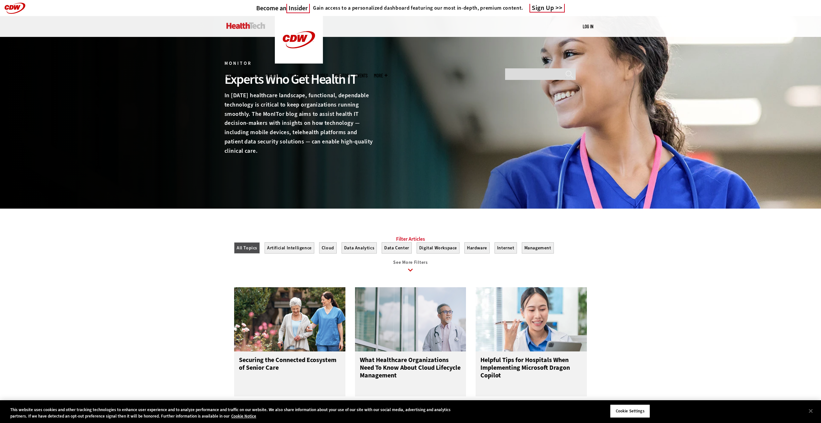 The height and width of the screenshot is (423, 821). Describe the element at coordinates (290, 369) in the screenshot. I see `h3: Securing the Connected Ecosystem of Senior Care` at that location.